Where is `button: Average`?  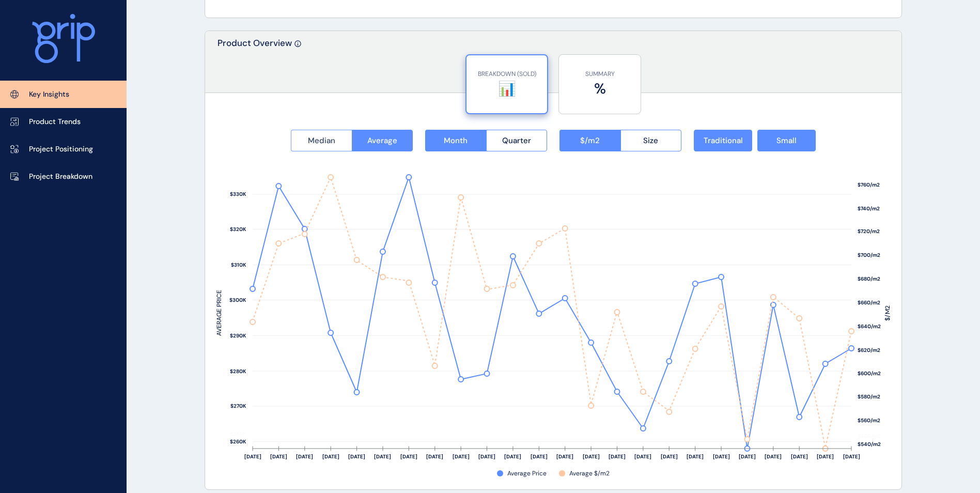 button: Average is located at coordinates (382, 141).